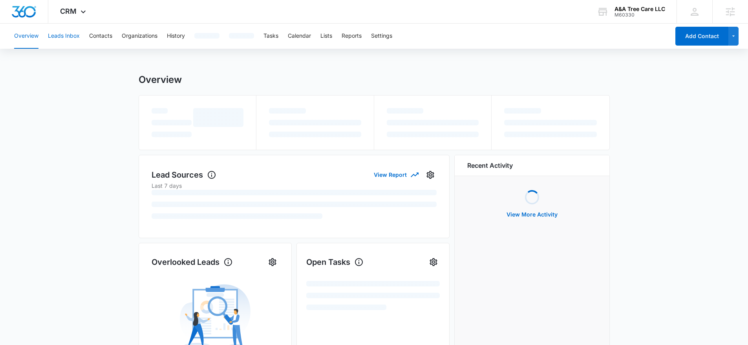 This screenshot has width=748, height=345. What do you see at coordinates (351, 36) in the screenshot?
I see `button: Reports` at bounding box center [351, 36].